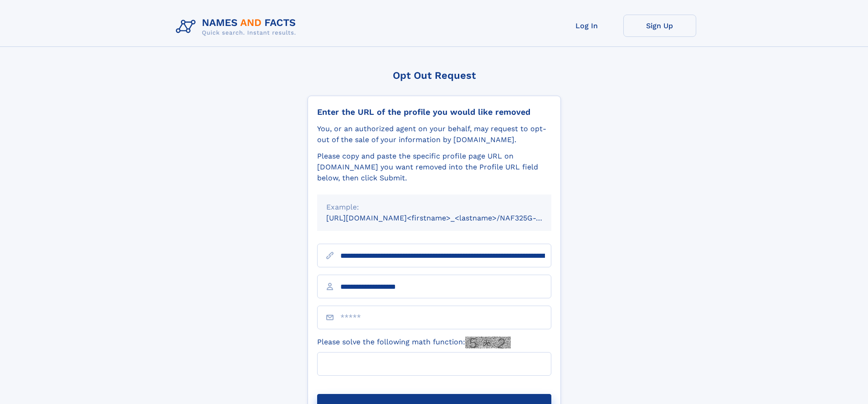 The image size is (868, 404). What do you see at coordinates (434, 134) in the screenshot?
I see `div: You, or an authorized agent on your behalf, may request to opt-out of the sale of your informatio...` at bounding box center [434, 134].